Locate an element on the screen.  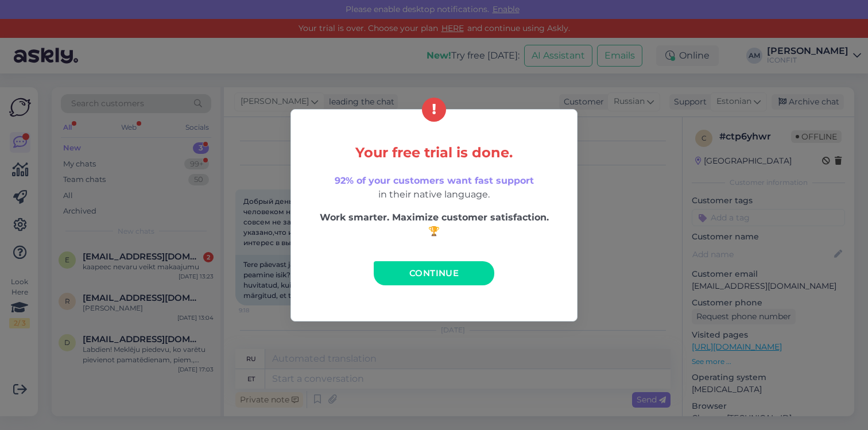
span: 92% of your customers want fast support is located at coordinates (434, 181).